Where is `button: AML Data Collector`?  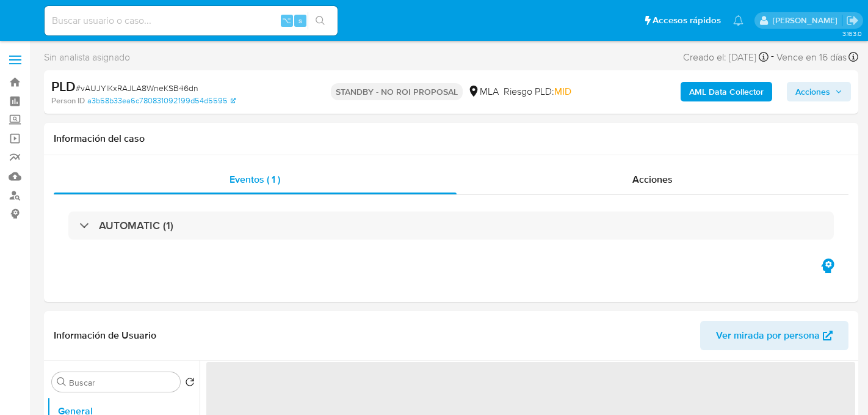 button: AML Data Collector is located at coordinates (726, 92).